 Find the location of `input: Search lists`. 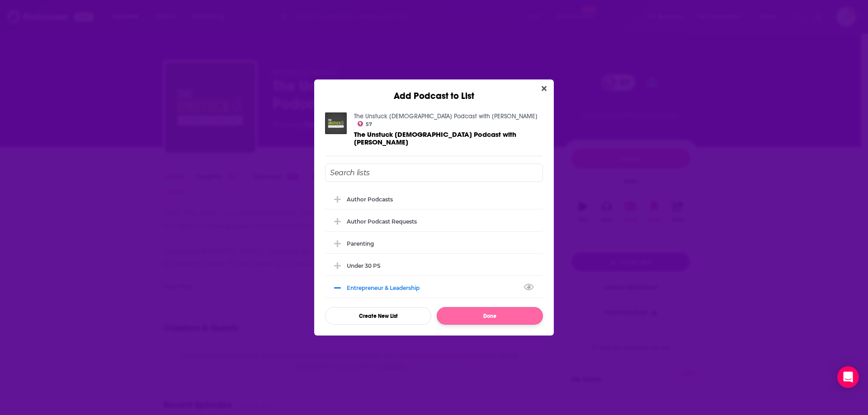

input: Search lists is located at coordinates (434, 172).